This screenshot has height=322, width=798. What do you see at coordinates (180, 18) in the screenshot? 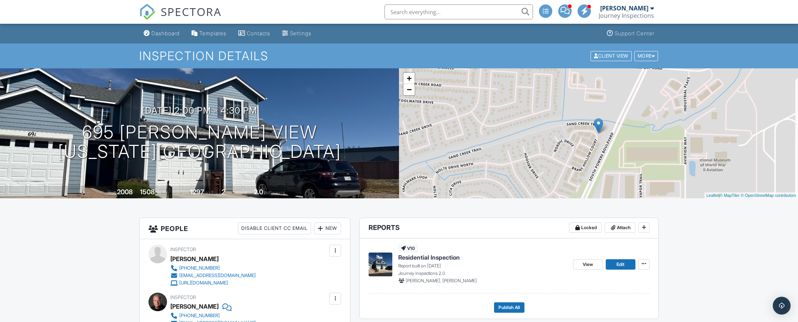
I see `a: SPECTORA` at bounding box center [180, 18].